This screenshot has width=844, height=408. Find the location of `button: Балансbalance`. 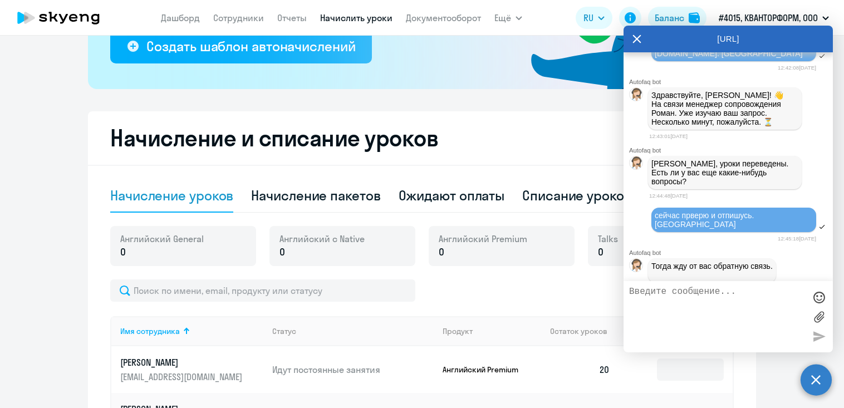

button: Балансbalance is located at coordinates (677, 18).